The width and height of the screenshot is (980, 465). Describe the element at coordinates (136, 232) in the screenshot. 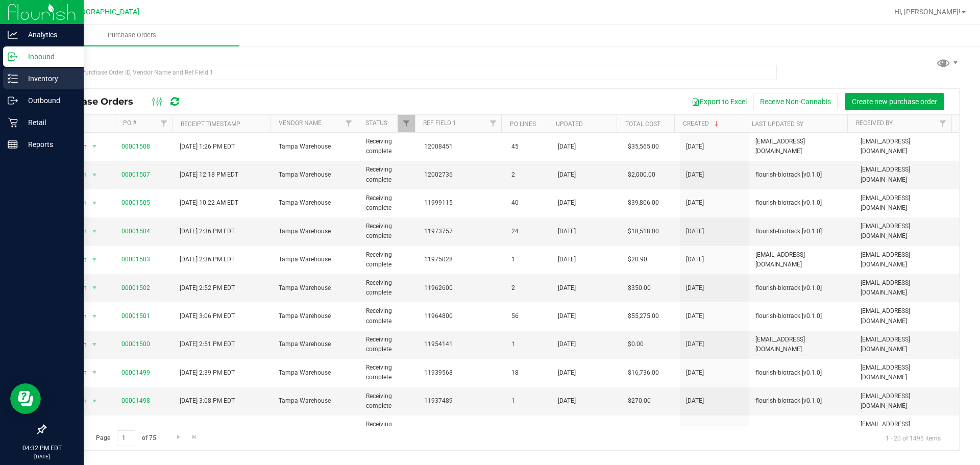

I see `a: 00001504` at that location.